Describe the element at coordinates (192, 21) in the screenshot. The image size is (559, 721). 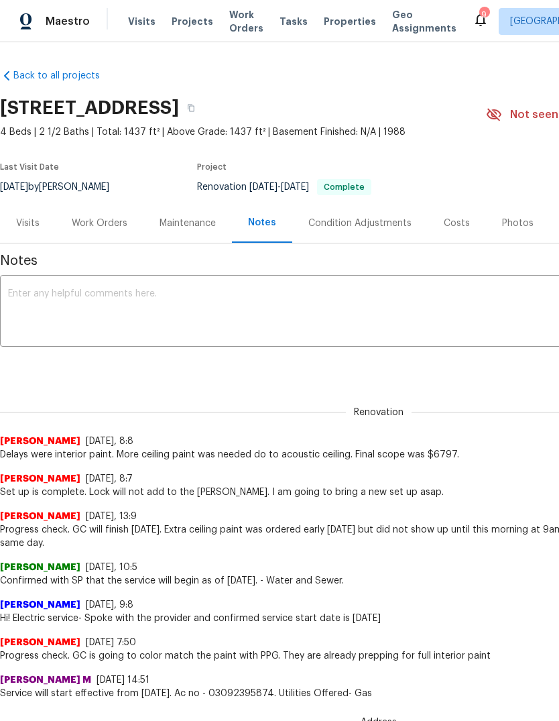
I see `span: Projects` at that location.